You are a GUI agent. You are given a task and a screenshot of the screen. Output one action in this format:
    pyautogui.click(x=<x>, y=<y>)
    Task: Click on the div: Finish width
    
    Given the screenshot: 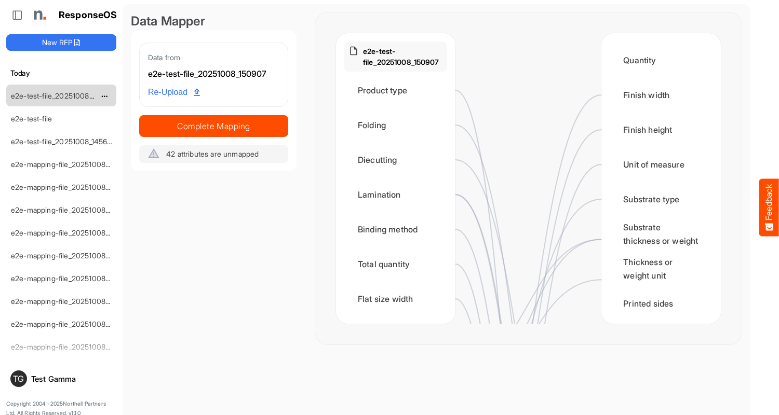 What is the action you would take?
    pyautogui.click(x=661, y=95)
    